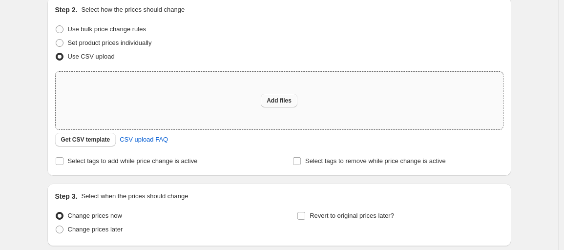  What do you see at coordinates (133, 10) in the screenshot?
I see `p: Select how the prices should change` at bounding box center [133, 10].